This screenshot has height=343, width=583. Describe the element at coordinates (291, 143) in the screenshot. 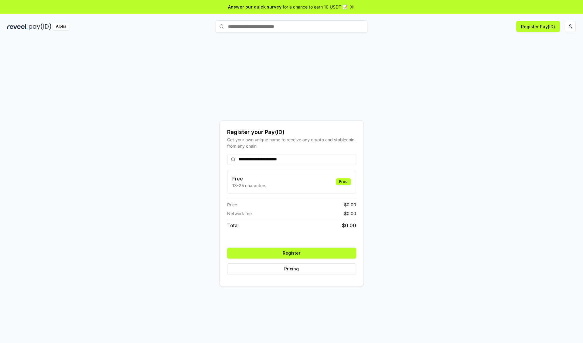

I see `div: Get your own unique name to receive any crypto and stablecoin, from any chain` at that location.